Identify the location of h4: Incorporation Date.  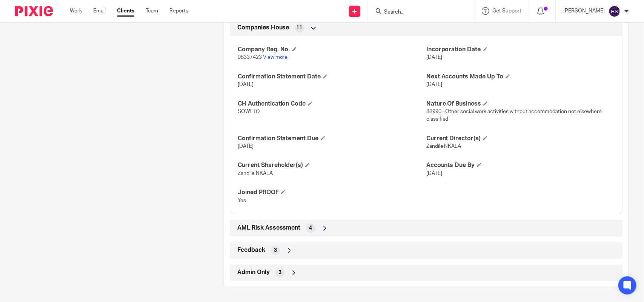
(520, 49).